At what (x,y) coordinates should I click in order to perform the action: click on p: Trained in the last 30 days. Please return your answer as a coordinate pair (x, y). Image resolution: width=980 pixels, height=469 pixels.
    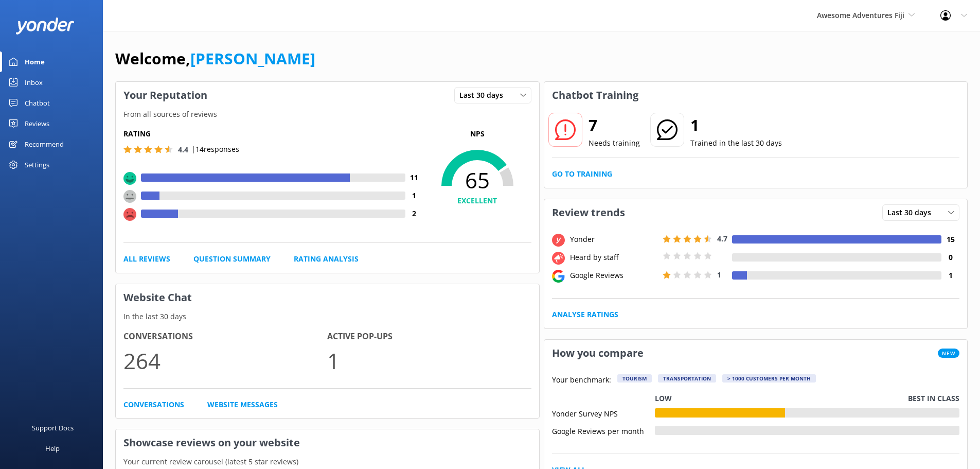
    Looking at the image, I should click on (736, 143).